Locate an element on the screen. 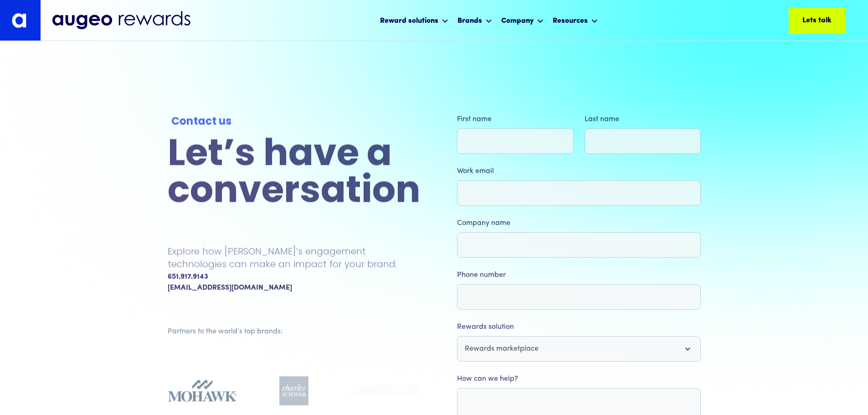 The width and height of the screenshot is (868, 415). img: Augeo Rewards business unit full logo in midnight blue. is located at coordinates (121, 20).